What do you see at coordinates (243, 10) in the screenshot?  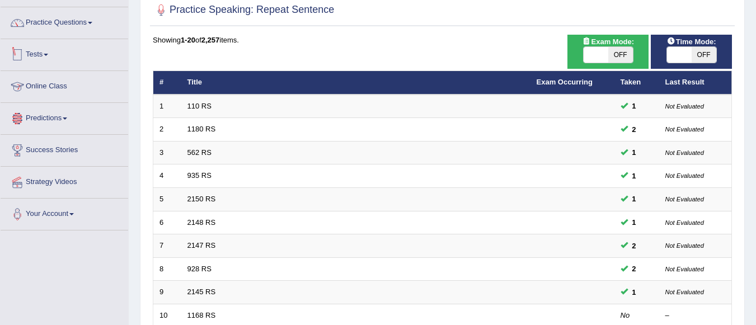 I see `h2: Practice Speaking: Repeat Sentence` at bounding box center [243, 10].